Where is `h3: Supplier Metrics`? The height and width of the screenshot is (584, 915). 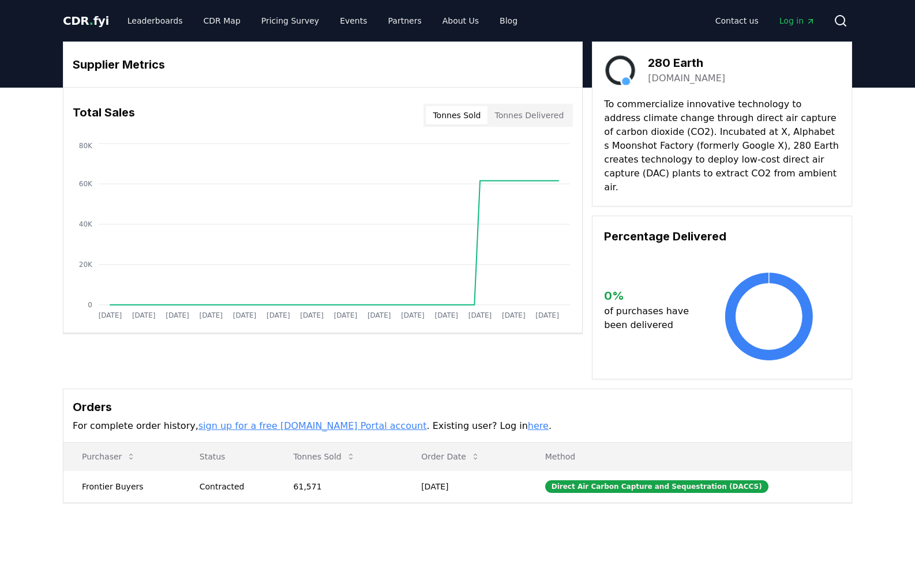
h3: Supplier Metrics is located at coordinates (322, 65).